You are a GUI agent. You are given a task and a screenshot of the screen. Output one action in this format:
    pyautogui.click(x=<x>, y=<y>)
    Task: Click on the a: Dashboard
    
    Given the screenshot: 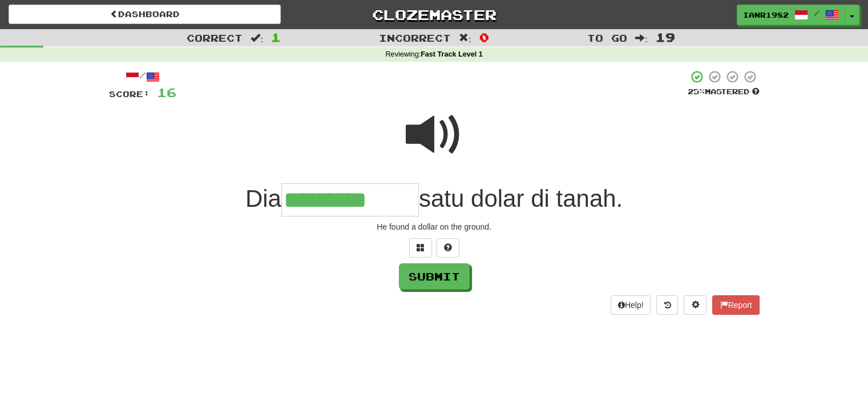 What is the action you would take?
    pyautogui.click(x=144, y=14)
    